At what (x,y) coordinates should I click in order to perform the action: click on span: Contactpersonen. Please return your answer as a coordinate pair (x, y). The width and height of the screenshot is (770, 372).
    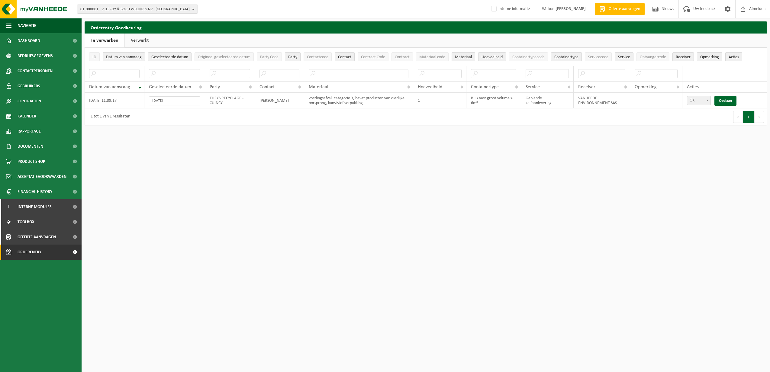
    Looking at the image, I should click on (35, 71).